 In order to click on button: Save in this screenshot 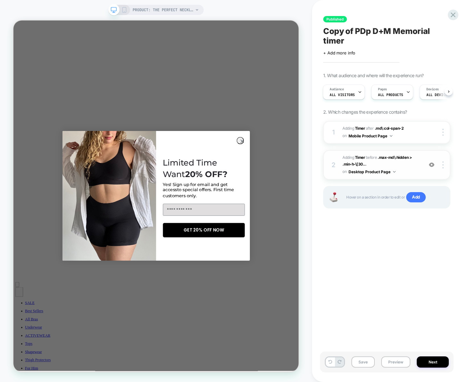, I will do `click(363, 362)`.